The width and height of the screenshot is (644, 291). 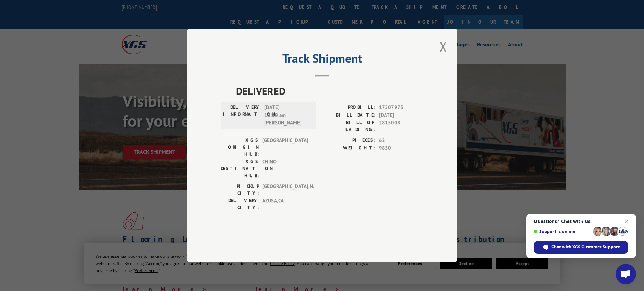 I want to click on span: Support is online, so click(x=562, y=231).